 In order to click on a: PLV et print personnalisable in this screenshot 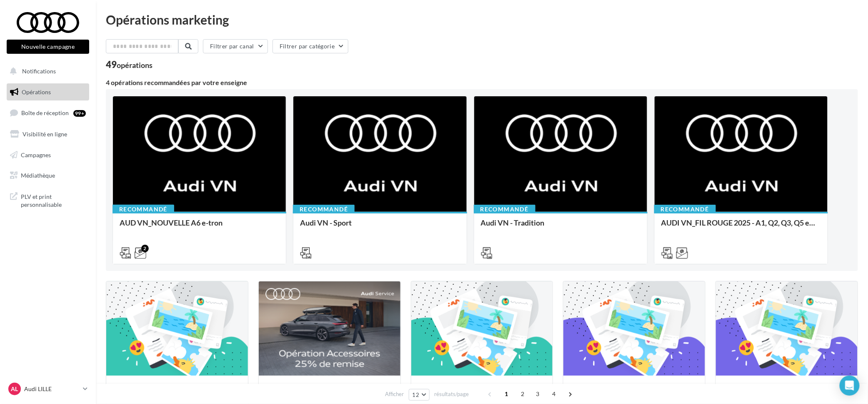, I will do `click(48, 200)`.